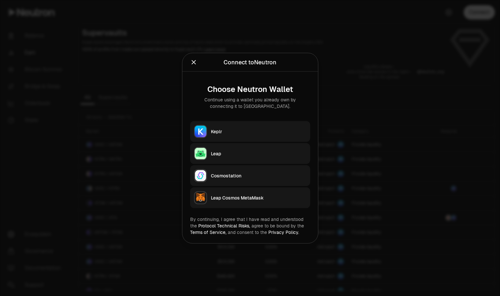  I want to click on div: Leap Cosmos MetaMask, so click(259, 197).